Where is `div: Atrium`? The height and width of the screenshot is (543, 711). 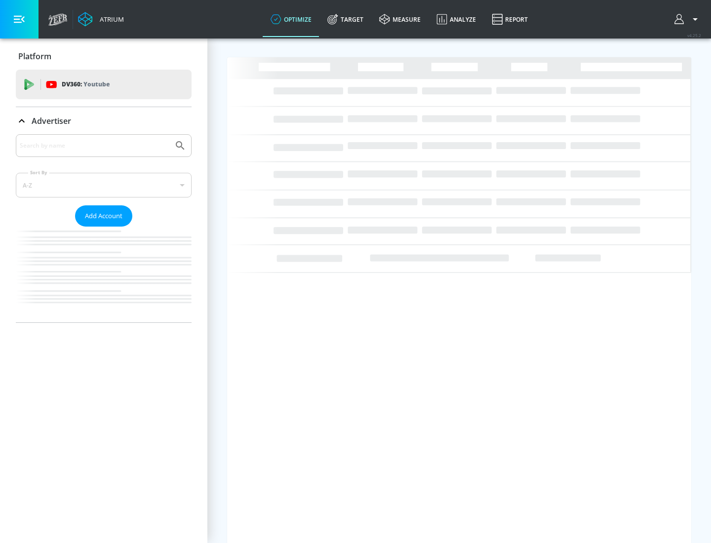 div: Atrium is located at coordinates (110, 19).